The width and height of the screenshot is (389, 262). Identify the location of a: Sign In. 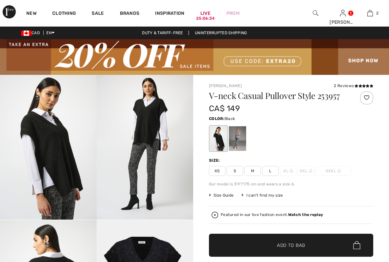
(343, 13).